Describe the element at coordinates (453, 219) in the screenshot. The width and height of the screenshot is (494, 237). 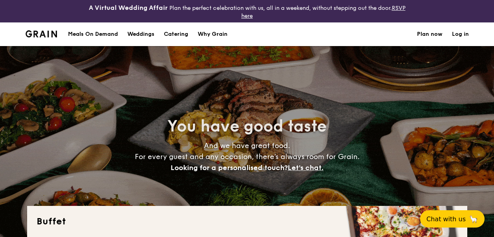
I see `button: Chat with us🦙` at that location.